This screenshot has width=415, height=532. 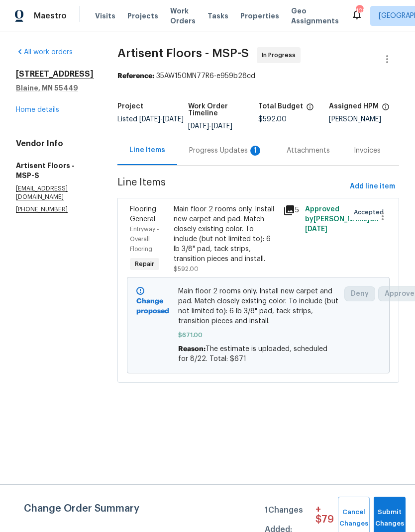 I want to click on h5: Assigned HPM, so click(x=354, y=106).